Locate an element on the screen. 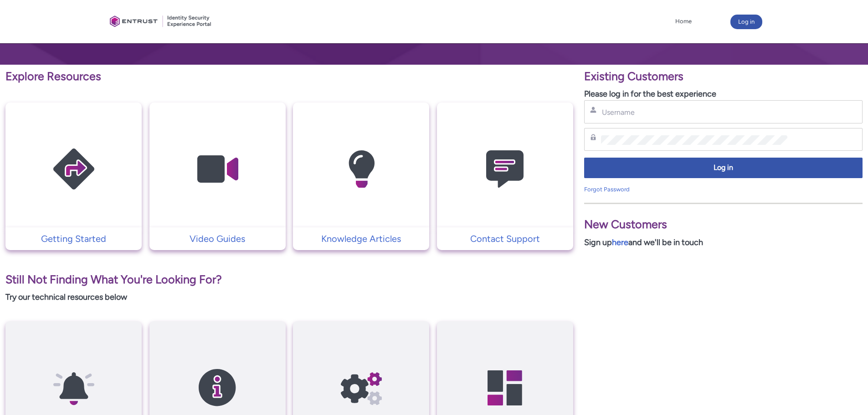 The width and height of the screenshot is (868, 415). img: Contact Support is located at coordinates (505, 169).